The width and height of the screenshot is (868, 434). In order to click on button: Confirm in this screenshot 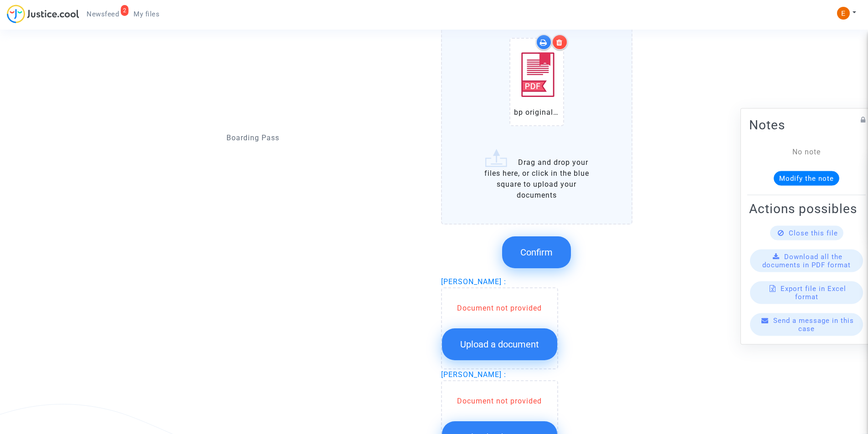, I will do `click(536, 253)`.